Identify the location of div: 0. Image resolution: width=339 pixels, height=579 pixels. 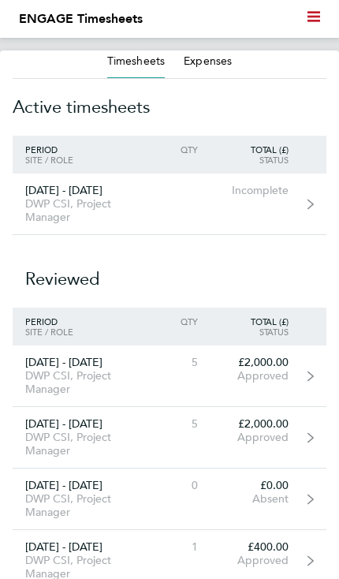
(181, 485).